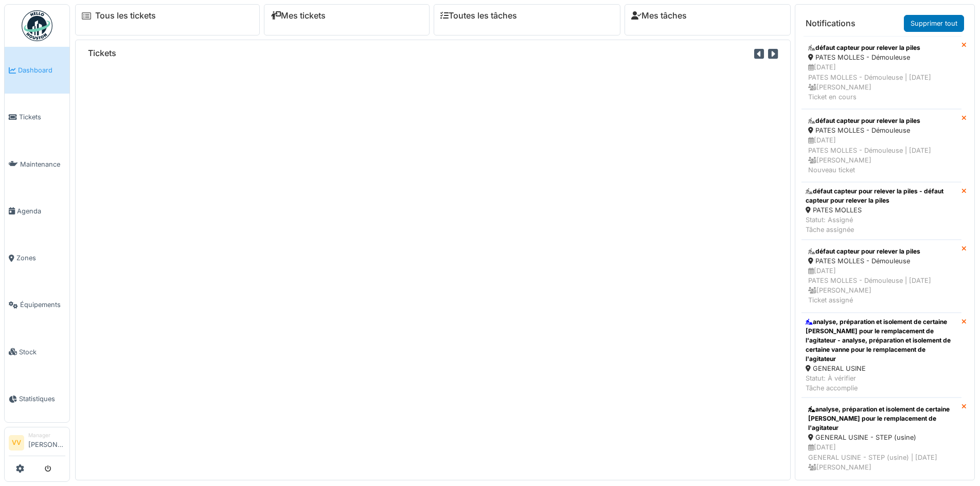  Describe the element at coordinates (882, 437) in the screenshot. I see `div: GENERAL USINE - STEP (usine)` at that location.